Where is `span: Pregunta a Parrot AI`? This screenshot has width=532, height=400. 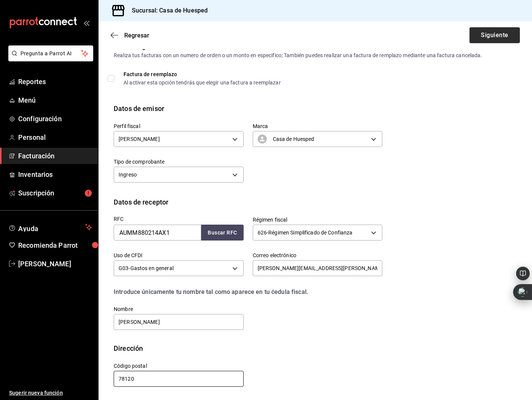 span: Pregunta a Parrot AI is located at coordinates (50, 53).